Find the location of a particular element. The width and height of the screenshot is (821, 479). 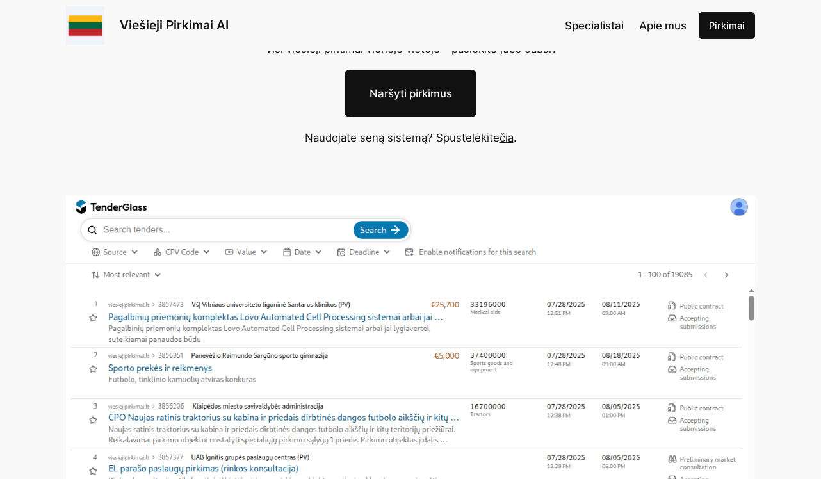

a: Apie mus is located at coordinates (663, 26).